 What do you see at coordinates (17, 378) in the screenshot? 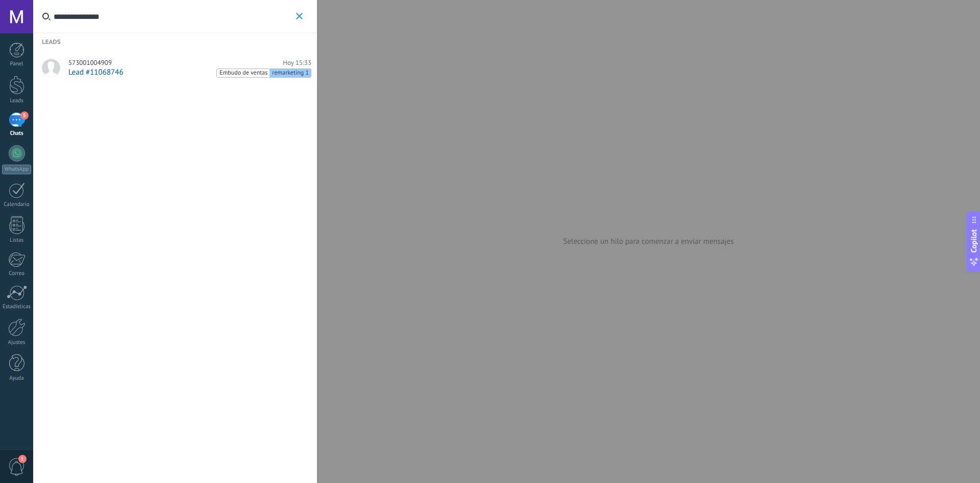
I see `div: Ayuda` at bounding box center [17, 378].